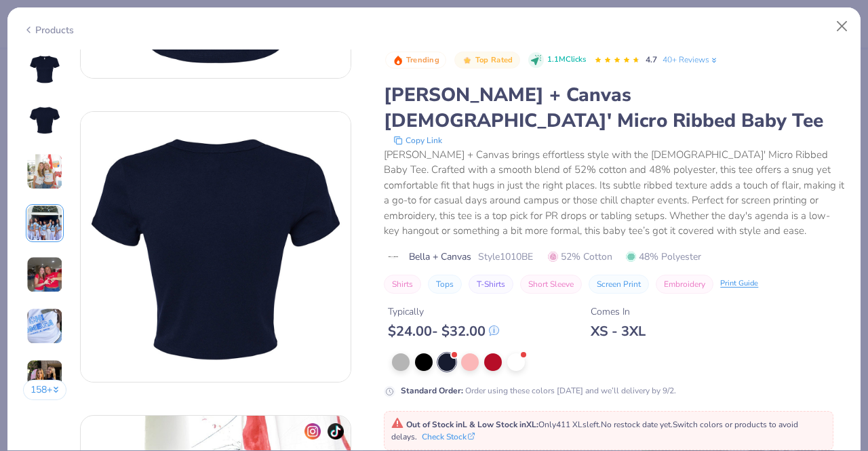  Describe the element at coordinates (422, 60) in the screenshot. I see `span: Trending` at that location.